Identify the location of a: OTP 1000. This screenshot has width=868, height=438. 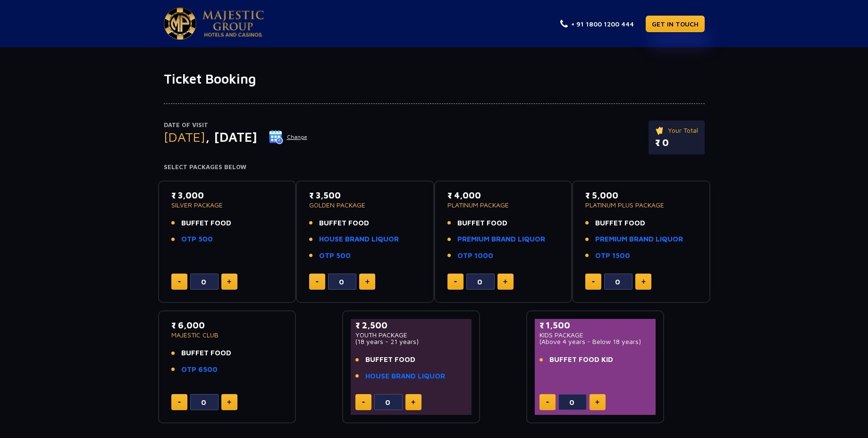
(476, 256).